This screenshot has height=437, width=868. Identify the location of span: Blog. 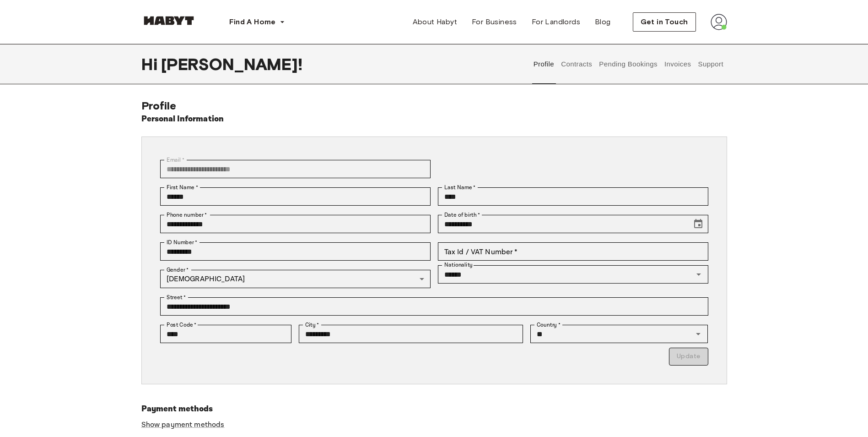
(602, 22).